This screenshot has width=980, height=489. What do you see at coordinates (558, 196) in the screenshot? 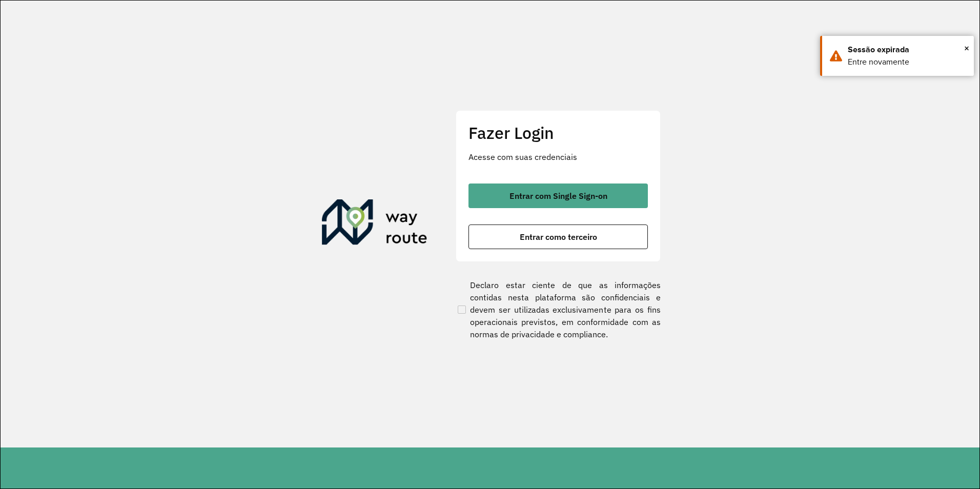
I see `span: Entrar com Single Sign-on` at bounding box center [558, 196].